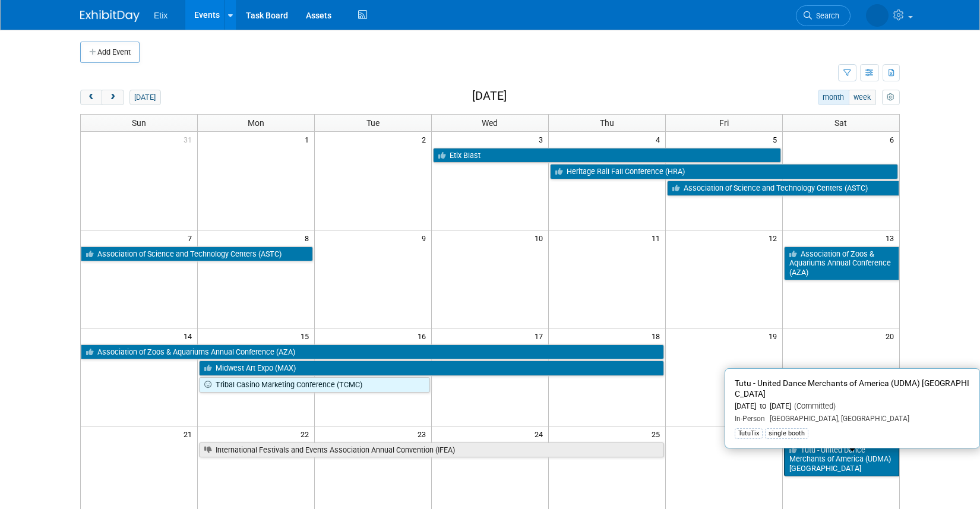  What do you see at coordinates (314, 385) in the screenshot?
I see `a: Tribal Casino Marketing Conference (TCMC)` at bounding box center [314, 385].